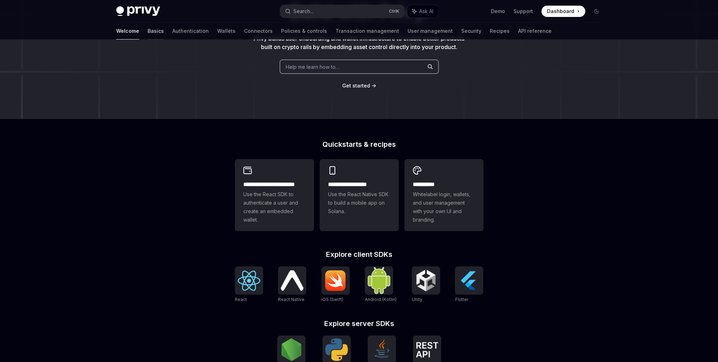 The image size is (718, 362). What do you see at coordinates (444, 207) in the screenshot?
I see `span: Whitelabel login, wallets, and user management with your own UI and branding.` at bounding box center [444, 207].